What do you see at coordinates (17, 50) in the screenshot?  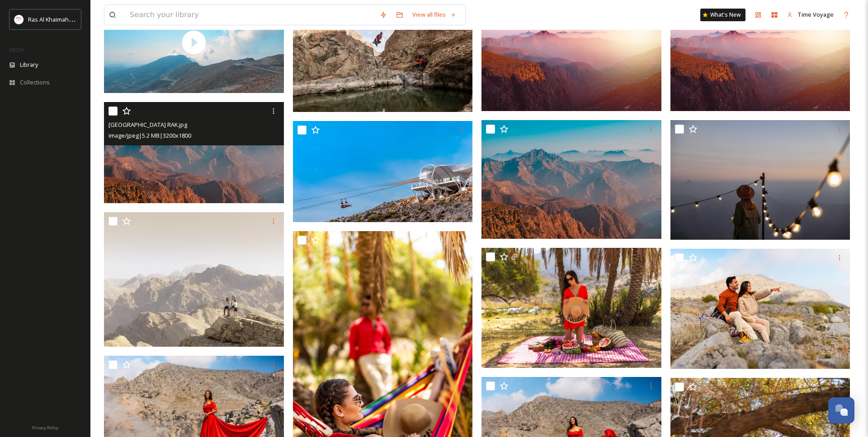 I see `span: MEDIA` at bounding box center [17, 50].